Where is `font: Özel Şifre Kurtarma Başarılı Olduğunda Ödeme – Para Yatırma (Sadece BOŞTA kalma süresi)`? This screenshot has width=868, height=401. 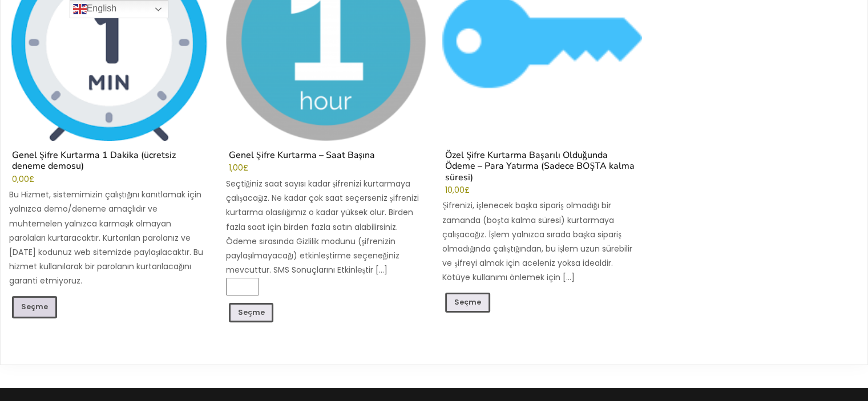 font: Özel Şifre Kurtarma Başarılı Olduğunda Ödeme – Para Yatırma (Sadece BOŞTA kalma süresi) is located at coordinates (540, 166).